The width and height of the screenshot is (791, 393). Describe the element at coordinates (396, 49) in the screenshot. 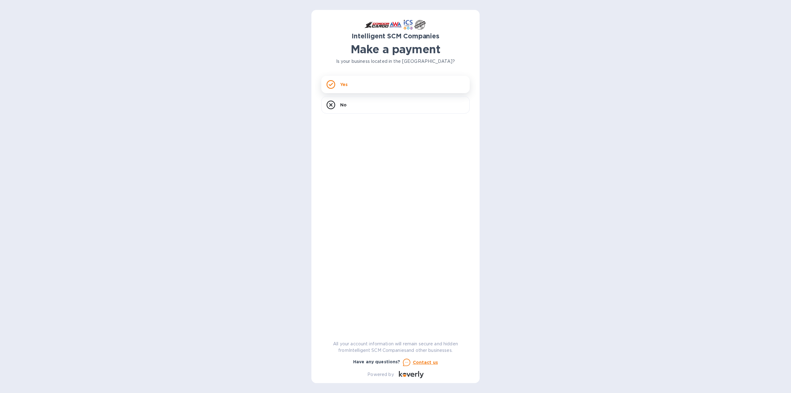

I see `h1: Make a payment` at that location.